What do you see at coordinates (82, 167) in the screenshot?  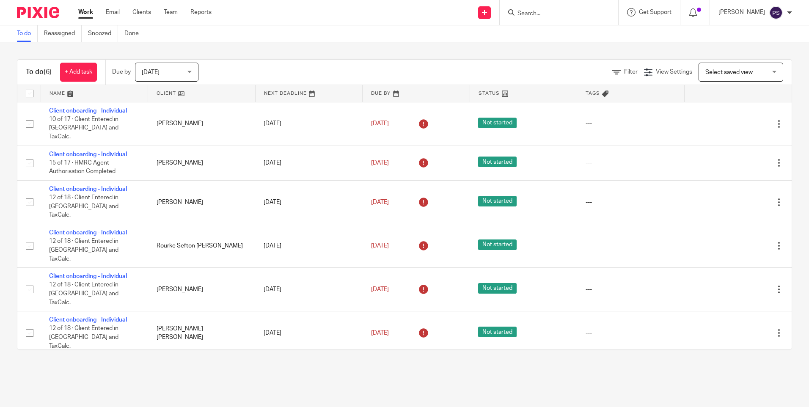 I see `span: 15 of 17 · HMRC Agent Authorisation Completed` at bounding box center [82, 167].